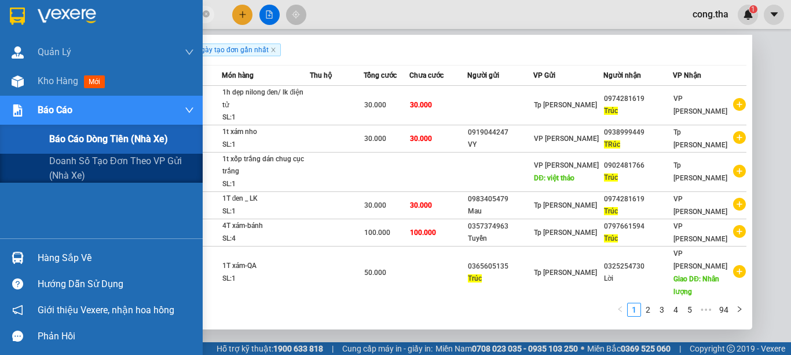 This screenshot has width=791, height=355. What do you see at coordinates (266, 132) in the screenshot?
I see `div: 1t xám nho` at bounding box center [266, 132].